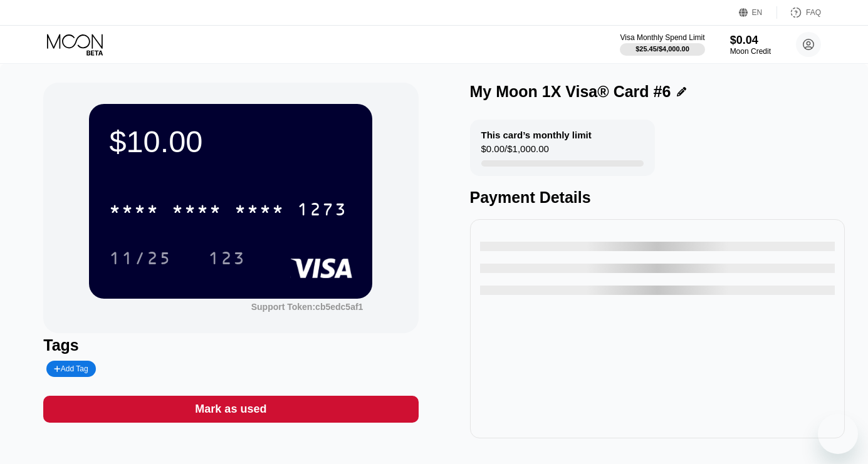  I want to click on div: $10.00, so click(230, 142).